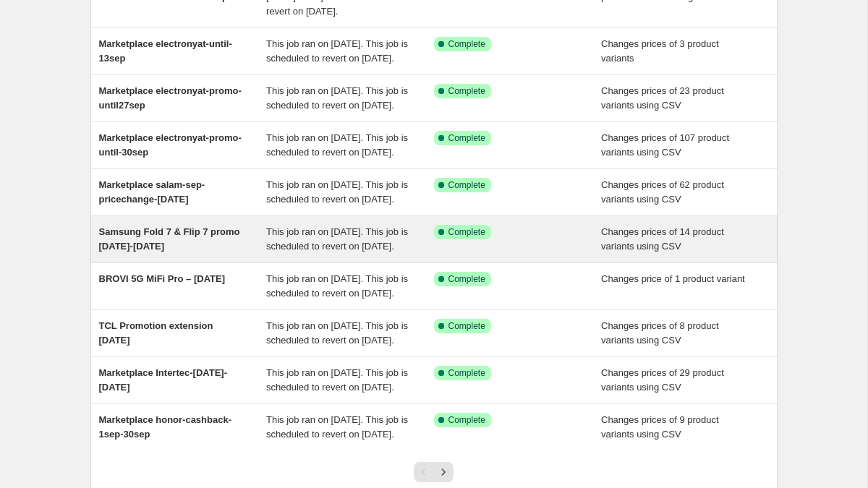 The image size is (868, 488). What do you see at coordinates (433, 472) in the screenshot?
I see `nav: Pagination` at bounding box center [433, 472].